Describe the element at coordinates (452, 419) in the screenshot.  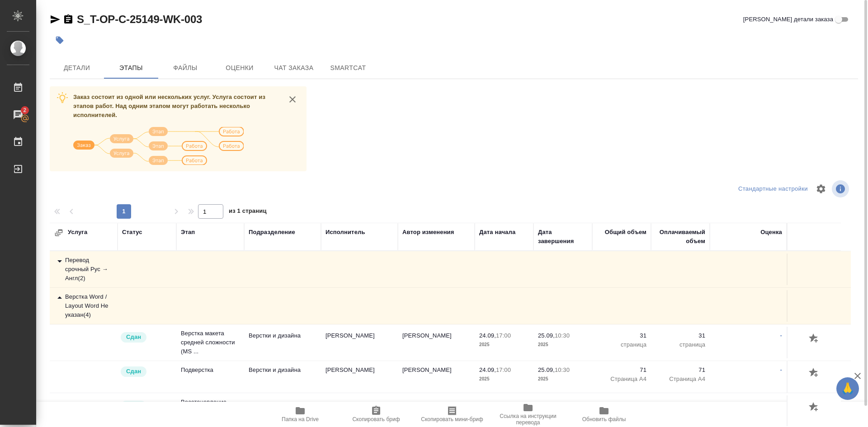
I see `span: Скопировать мини-бриф` at that location.